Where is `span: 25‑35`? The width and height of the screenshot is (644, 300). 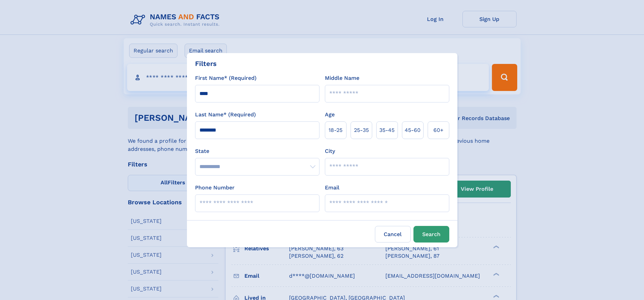
span: 25‑35 is located at coordinates (361, 130).